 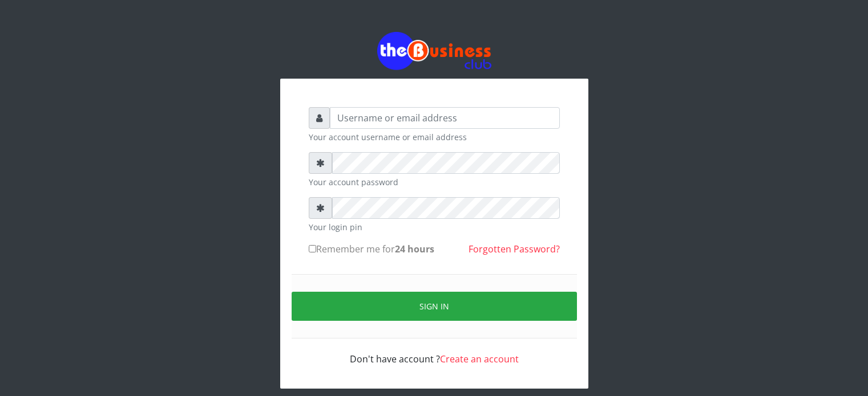 I want to click on a: Create an account, so click(x=479, y=359).